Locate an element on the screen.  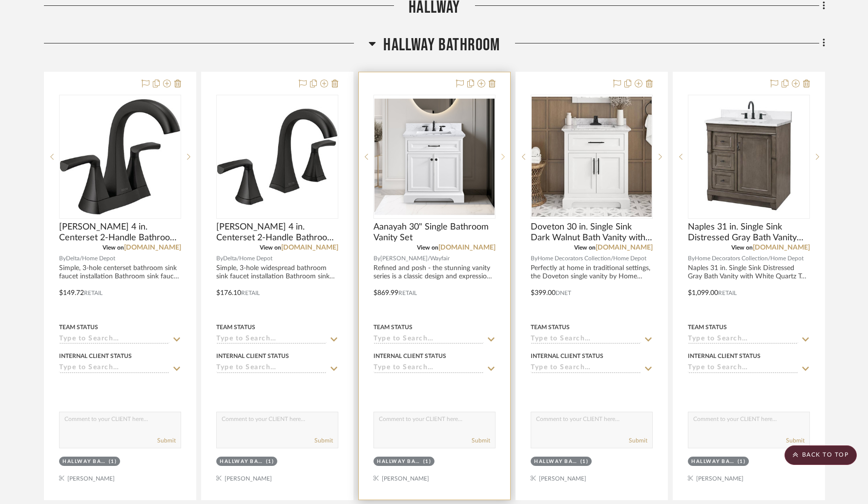
img: Naples 31 in. Single Sink Distressed Gray Bath Vanity with White Quartz Top (Assembled) is located at coordinates (749, 157).